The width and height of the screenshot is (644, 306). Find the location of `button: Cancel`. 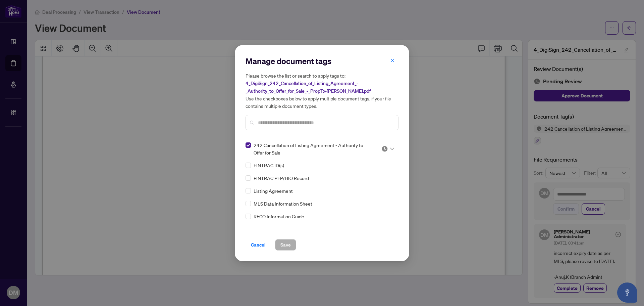

button: Cancel is located at coordinates (258, 245).